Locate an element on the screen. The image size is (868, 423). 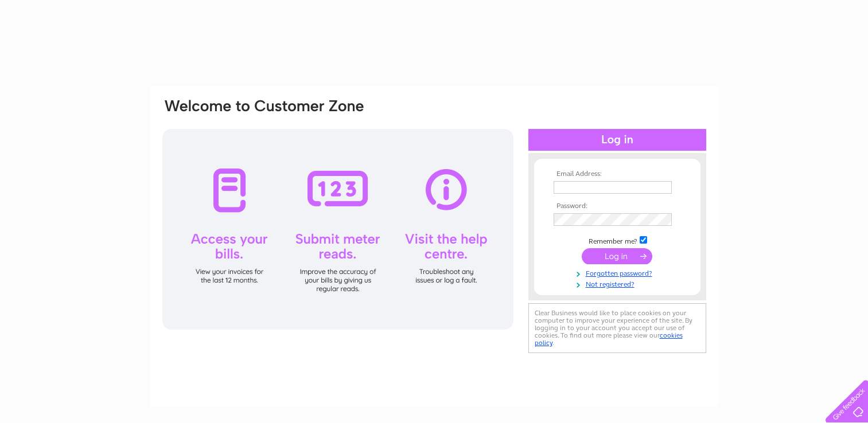
th: Email Address: is located at coordinates (617, 174).